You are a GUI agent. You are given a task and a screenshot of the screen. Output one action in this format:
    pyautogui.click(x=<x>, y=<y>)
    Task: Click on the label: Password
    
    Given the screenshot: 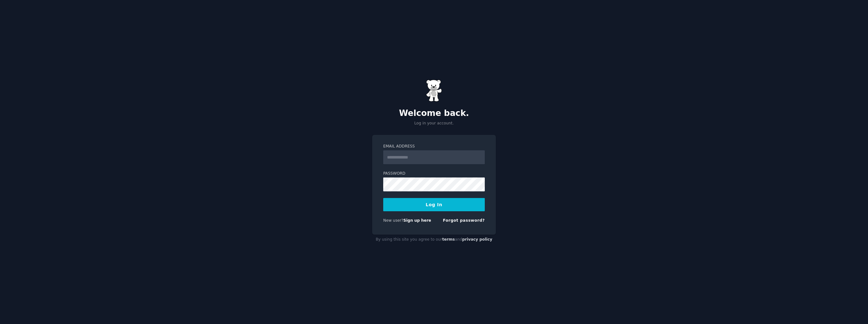 What is the action you would take?
    pyautogui.click(x=434, y=174)
    